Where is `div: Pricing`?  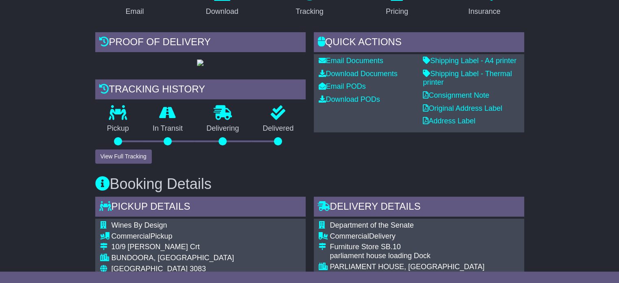
div: Pricing is located at coordinates (397, 11).